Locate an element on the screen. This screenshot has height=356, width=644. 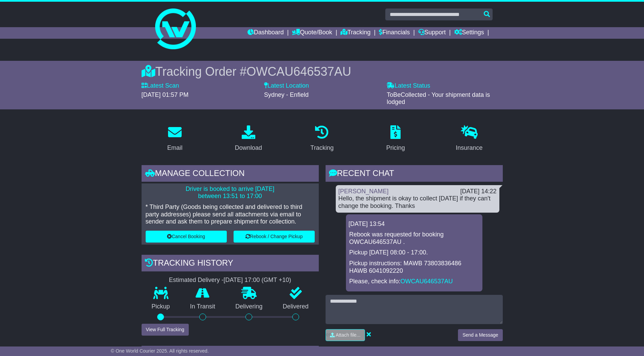
p: Delivering is located at coordinates (249, 307).